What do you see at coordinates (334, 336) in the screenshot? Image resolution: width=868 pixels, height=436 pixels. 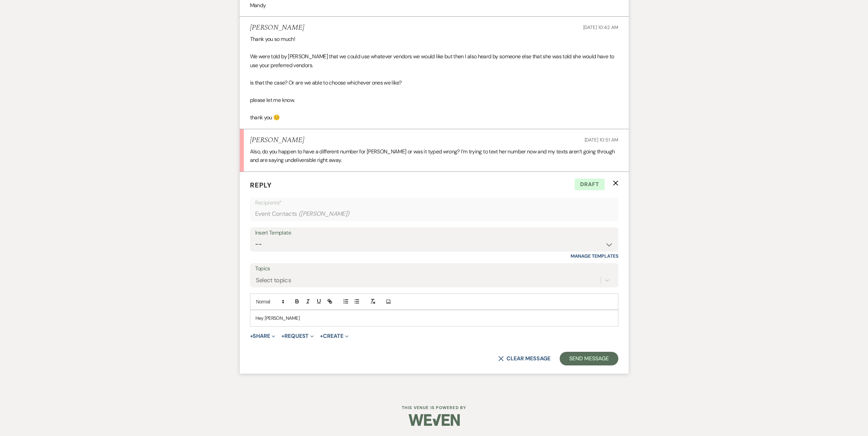 I see `button: Create` at bounding box center [334, 336].